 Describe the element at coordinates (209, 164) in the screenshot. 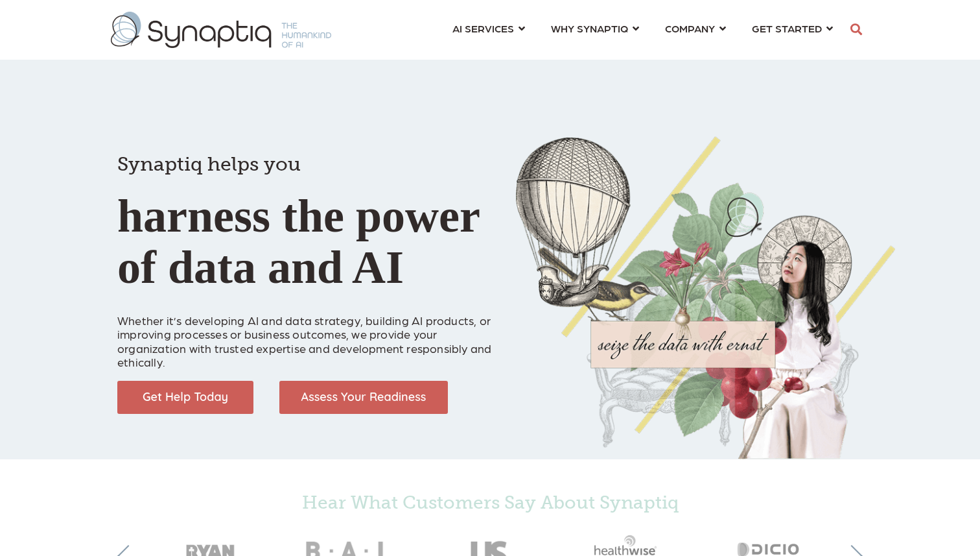

I see `span: Synaptiq helps you` at that location.